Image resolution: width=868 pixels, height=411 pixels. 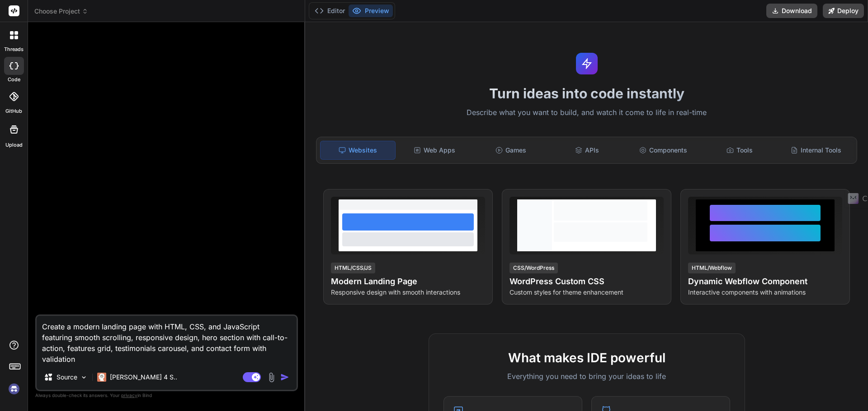 What do you see at coordinates (511, 150) in the screenshot?
I see `div: Games` at bounding box center [511, 150].